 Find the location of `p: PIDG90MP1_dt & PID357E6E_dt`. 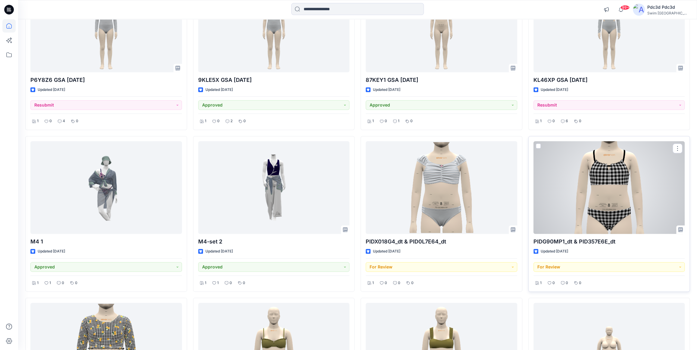

p: PIDG90MP1_dt & PID357E6E_dt is located at coordinates (609, 242).